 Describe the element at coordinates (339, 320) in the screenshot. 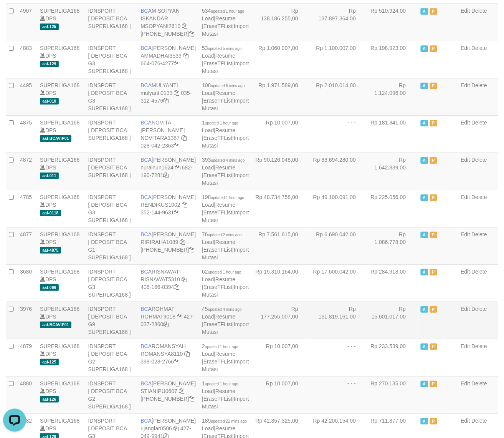

I see `td: Rp 161.819.161,00` at that location.